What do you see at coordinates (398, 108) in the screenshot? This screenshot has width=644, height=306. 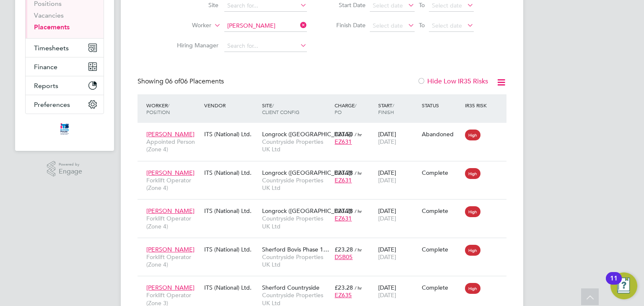 I see `div: Start` at bounding box center [398, 108].